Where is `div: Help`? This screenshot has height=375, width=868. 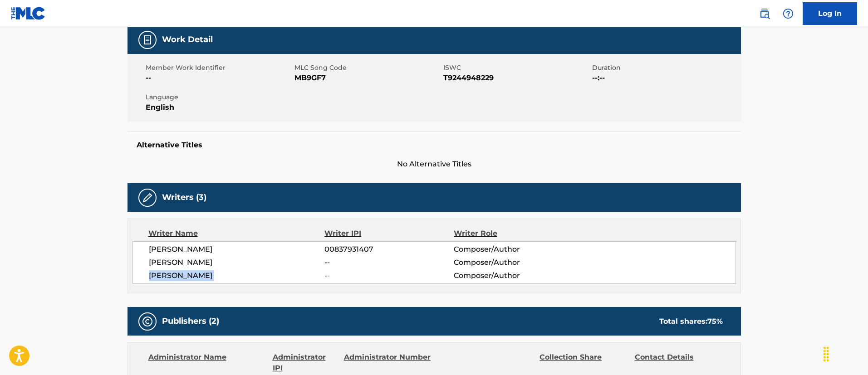
div: Help is located at coordinates (788, 13).